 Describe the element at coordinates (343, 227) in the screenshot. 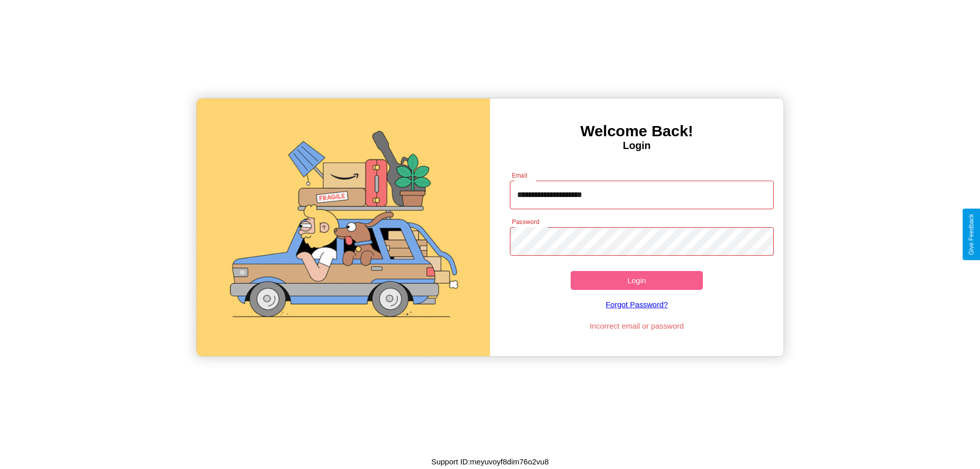

I see `img: gif` at that location.